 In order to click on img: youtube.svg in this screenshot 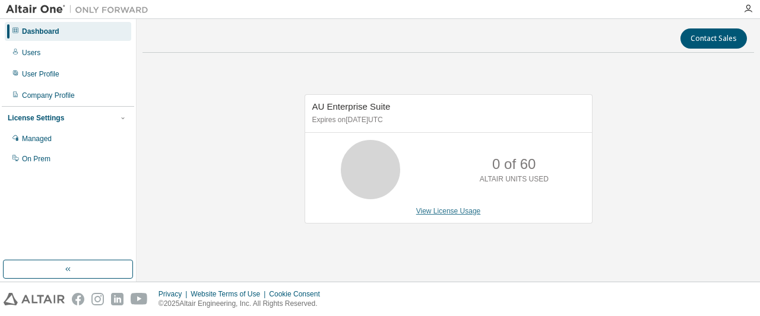, I will do `click(139, 299)`.